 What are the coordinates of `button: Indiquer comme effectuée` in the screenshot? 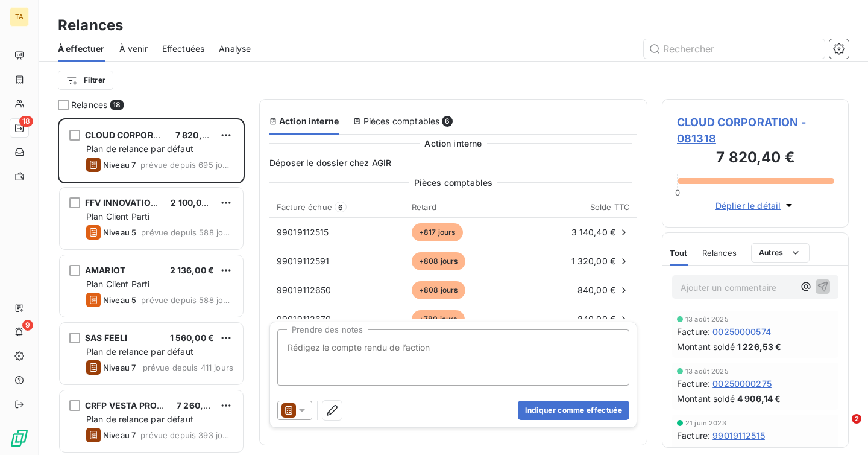 It's located at (573, 410).